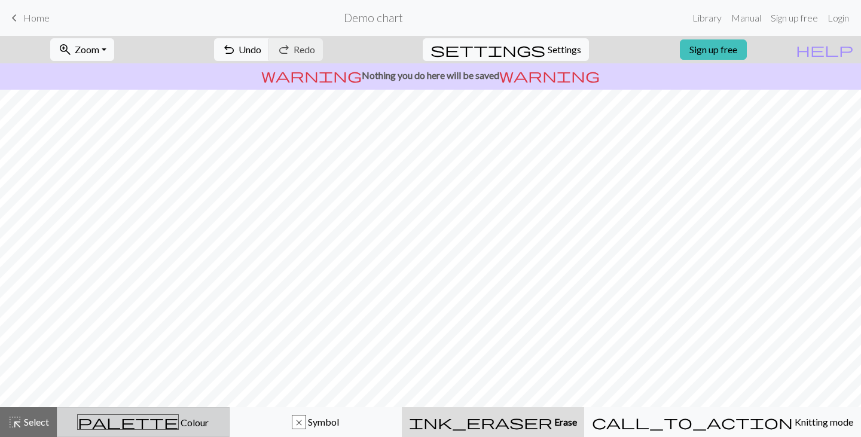  Describe the element at coordinates (493, 422) in the screenshot. I see `button: Erase` at that location.